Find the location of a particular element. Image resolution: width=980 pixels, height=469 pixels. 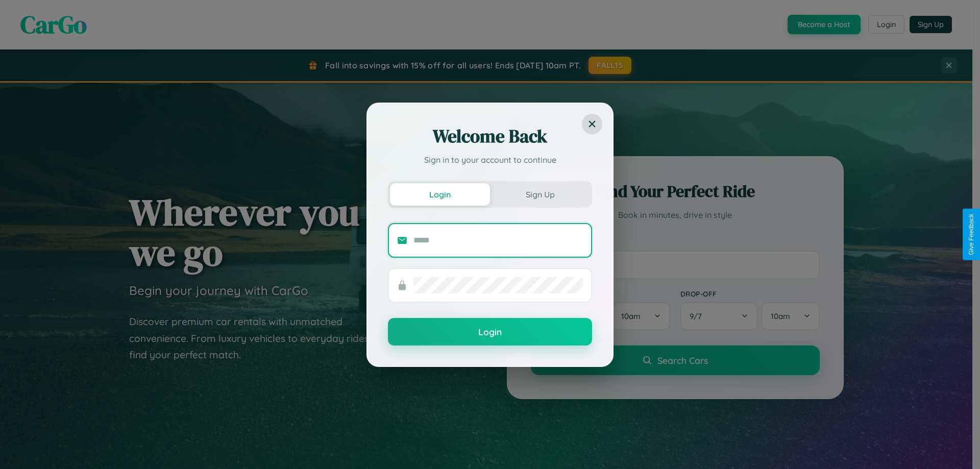

div: Give Feedback is located at coordinates (971, 234).